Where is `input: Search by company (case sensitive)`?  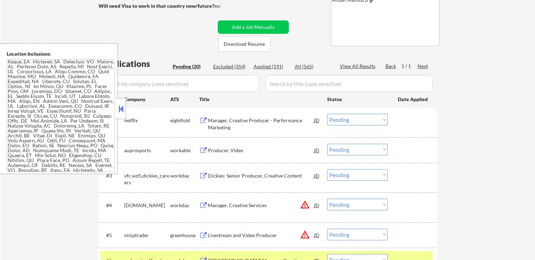
input: Search by company (case sensitive) is located at coordinates (180, 83).